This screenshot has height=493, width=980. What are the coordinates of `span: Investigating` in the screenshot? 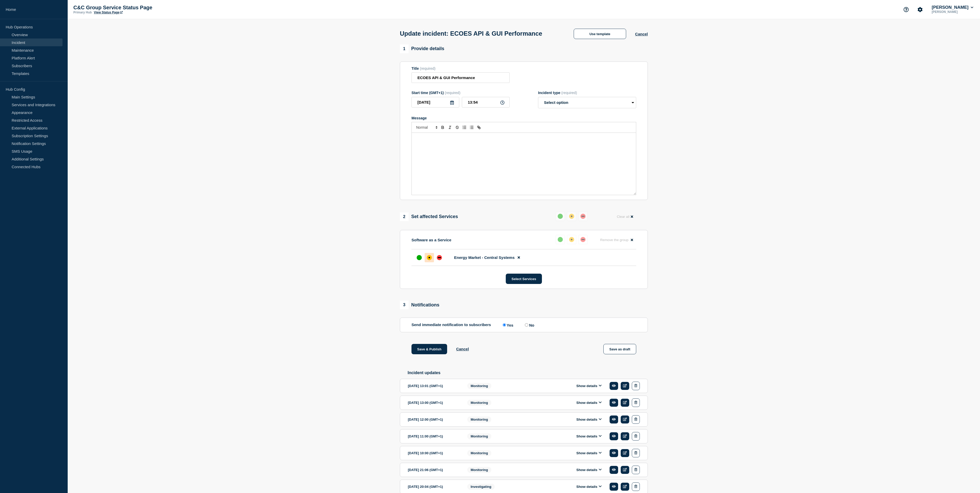 It's located at (481, 487).